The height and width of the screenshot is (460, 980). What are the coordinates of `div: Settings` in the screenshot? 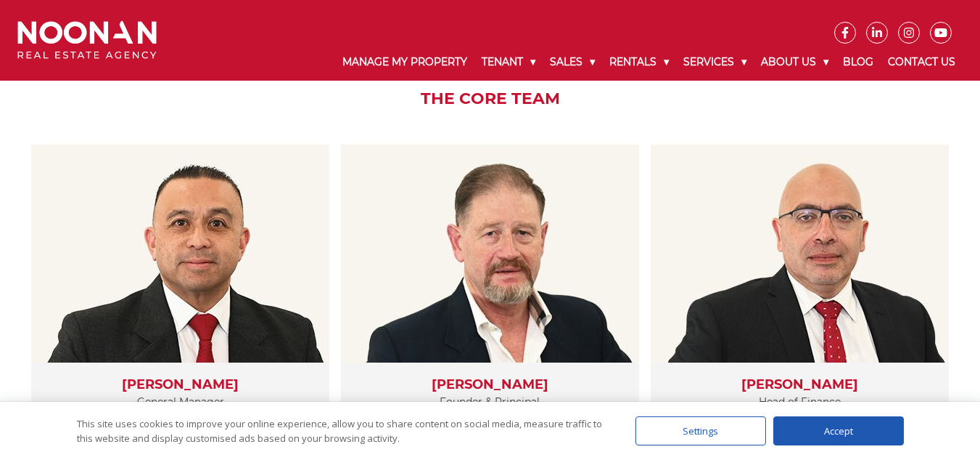 It's located at (700, 431).